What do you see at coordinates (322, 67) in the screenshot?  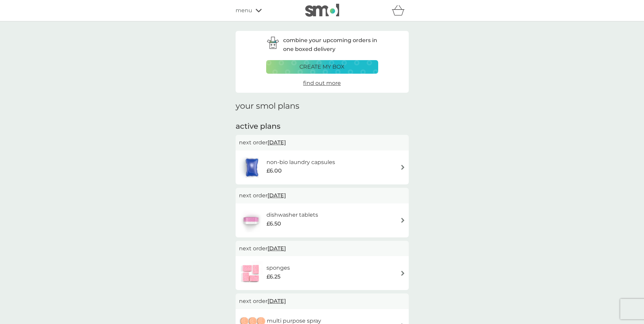 I see `button: create my box` at bounding box center [322, 67].